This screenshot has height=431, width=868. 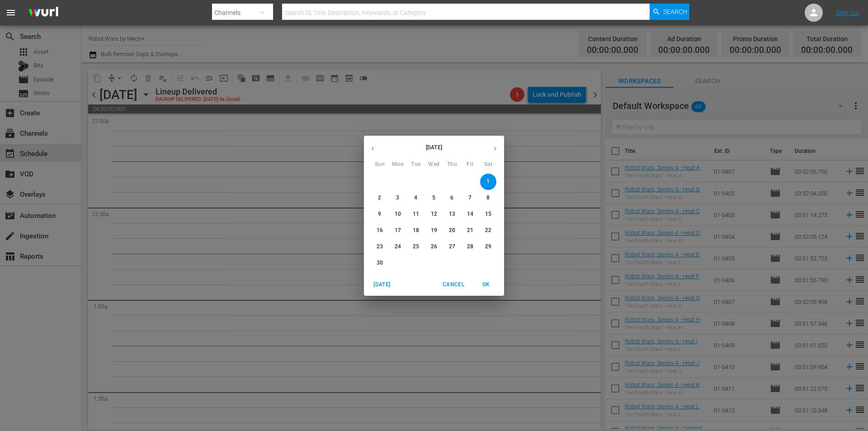 What do you see at coordinates (416, 214) in the screenshot?
I see `button: 11` at bounding box center [416, 214].